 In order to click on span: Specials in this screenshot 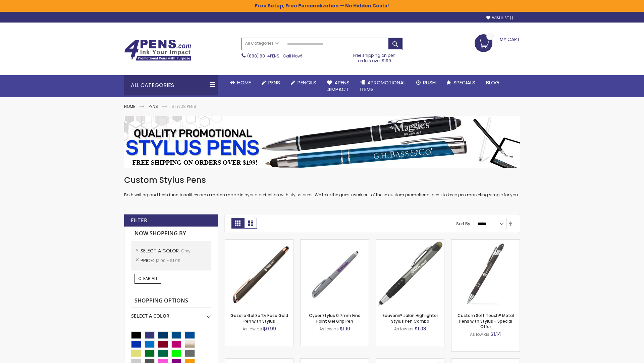, I will do `click(465, 82)`.